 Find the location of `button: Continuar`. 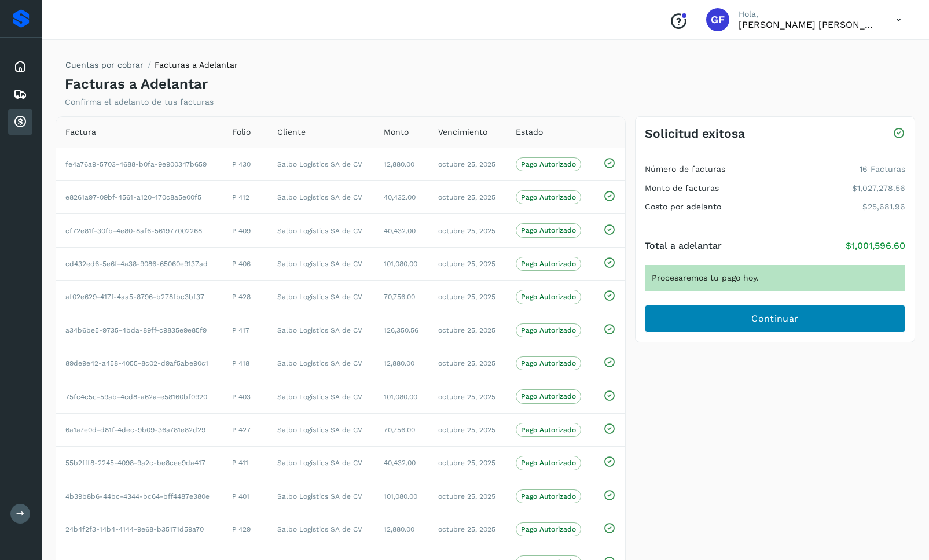

button: Continuar is located at coordinates (774, 318).